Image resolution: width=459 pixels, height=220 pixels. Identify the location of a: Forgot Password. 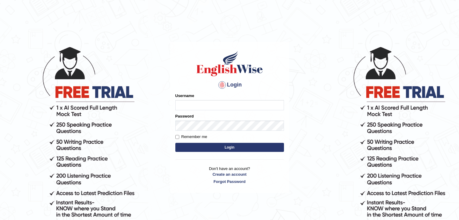
(230, 182).